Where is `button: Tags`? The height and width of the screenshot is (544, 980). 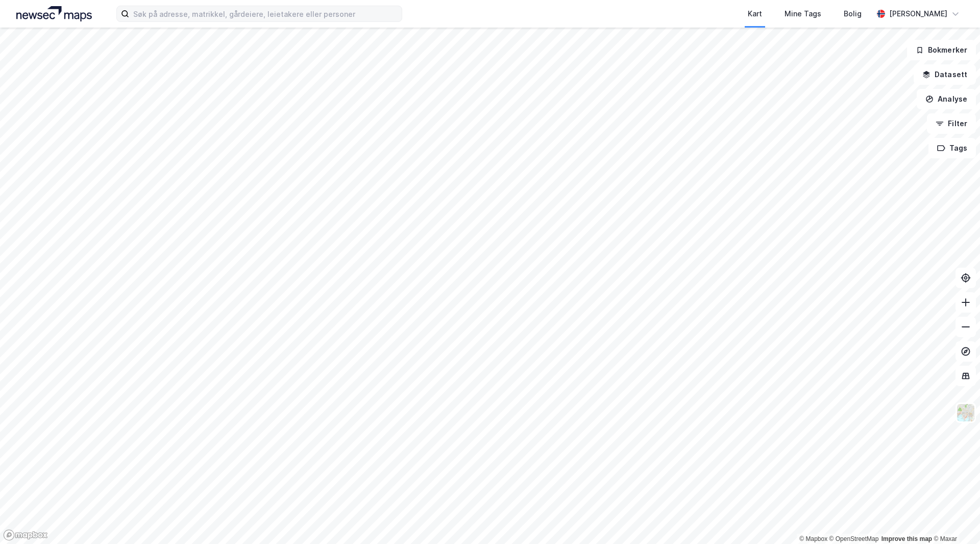
button: Tags is located at coordinates (952, 148).